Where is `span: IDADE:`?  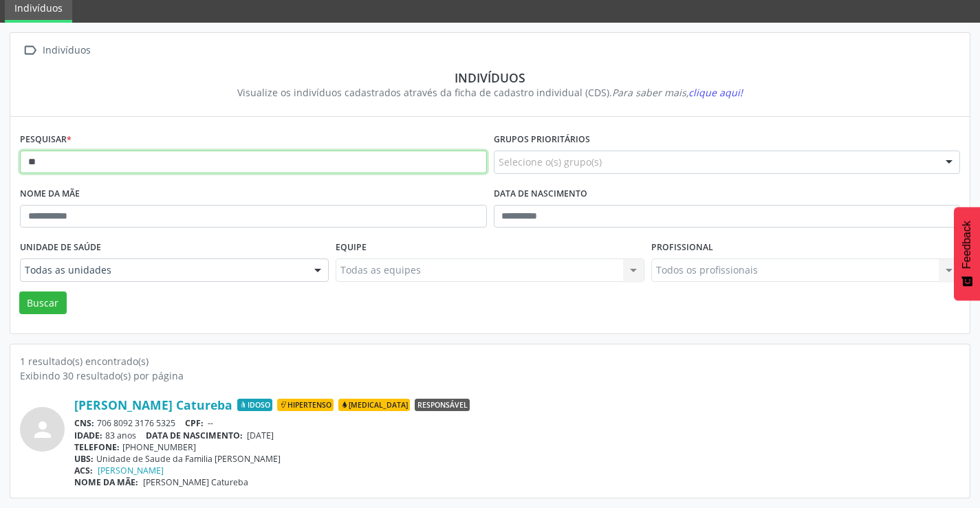
span: IDADE: is located at coordinates (88, 435).